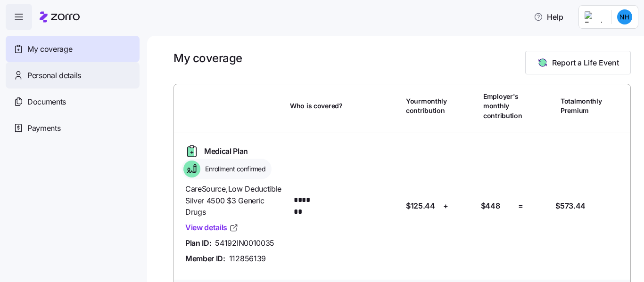 The height and width of the screenshot is (282, 644). What do you see at coordinates (205, 258) in the screenshot?
I see `span: Member ID:` at bounding box center [205, 258].